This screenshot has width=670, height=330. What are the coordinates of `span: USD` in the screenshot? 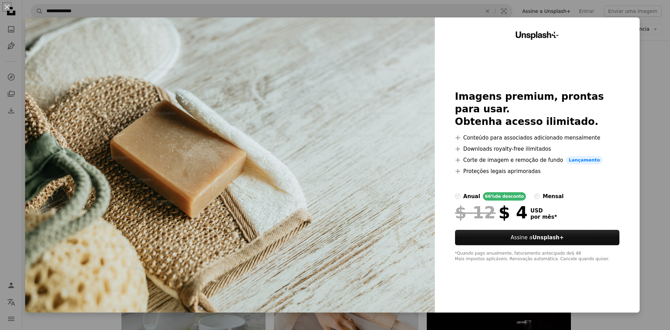 It's located at (544, 211).